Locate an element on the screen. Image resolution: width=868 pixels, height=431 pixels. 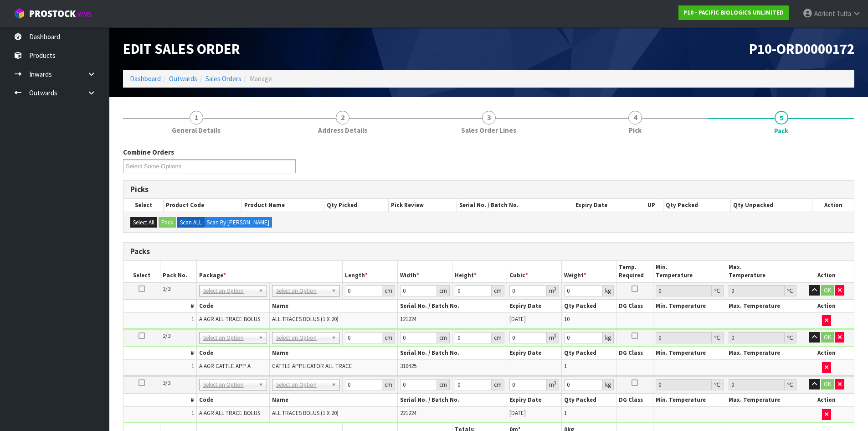
label: Combine Orders is located at coordinates (148, 152).